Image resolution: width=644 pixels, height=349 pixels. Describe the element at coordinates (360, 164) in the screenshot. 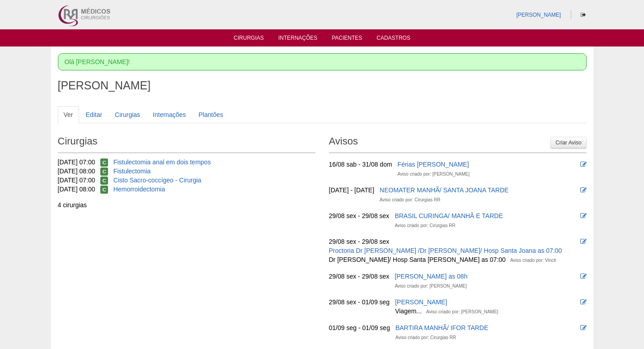

I see `div: 16/08 sab - 31/08 dom` at that location.